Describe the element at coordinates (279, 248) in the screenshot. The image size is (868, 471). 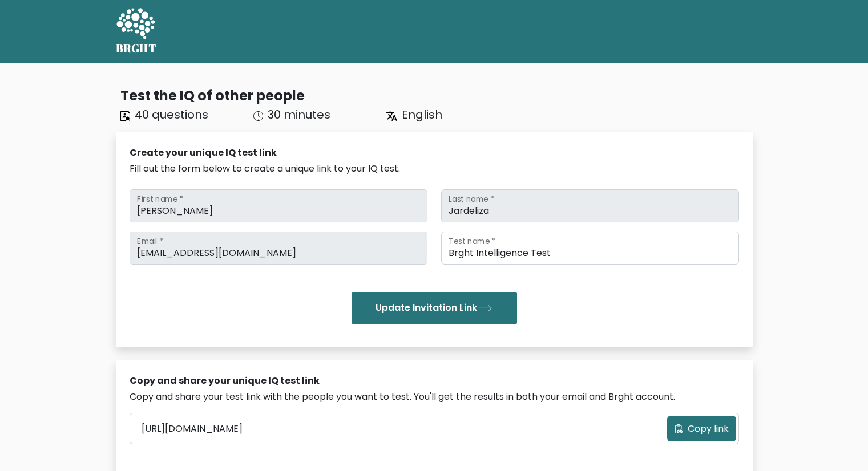
I see `input: Email` at that location.